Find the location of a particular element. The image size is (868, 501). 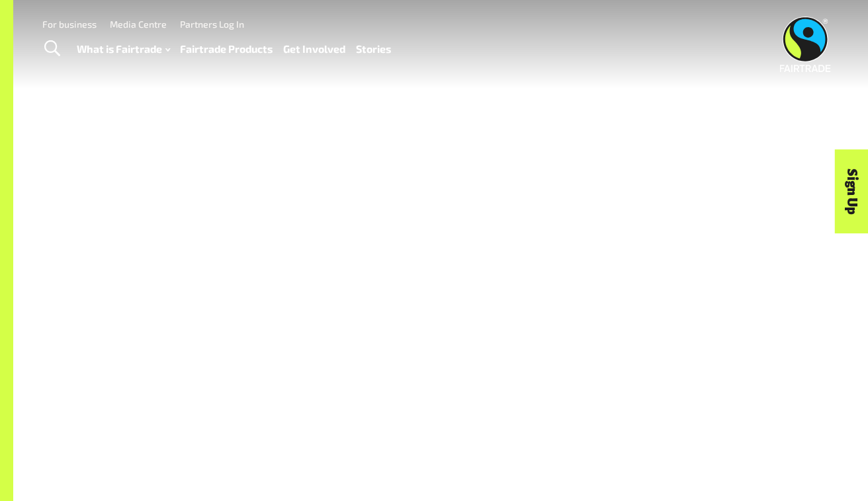

a: Get Involved is located at coordinates (314, 49).